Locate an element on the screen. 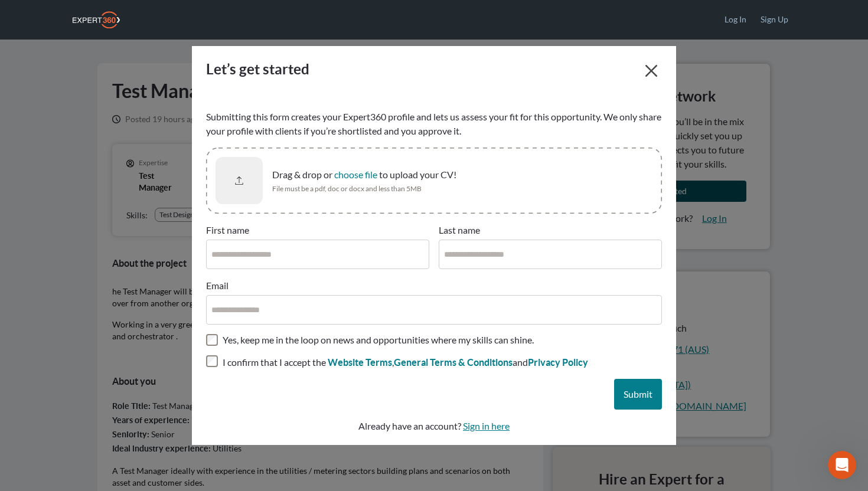 The width and height of the screenshot is (868, 491). a: Privacy Policy is located at coordinates (557, 363).